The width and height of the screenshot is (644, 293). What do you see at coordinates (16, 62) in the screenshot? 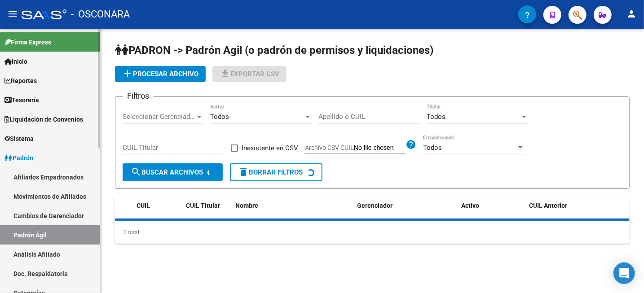
I see `span: Inicio` at bounding box center [16, 62].